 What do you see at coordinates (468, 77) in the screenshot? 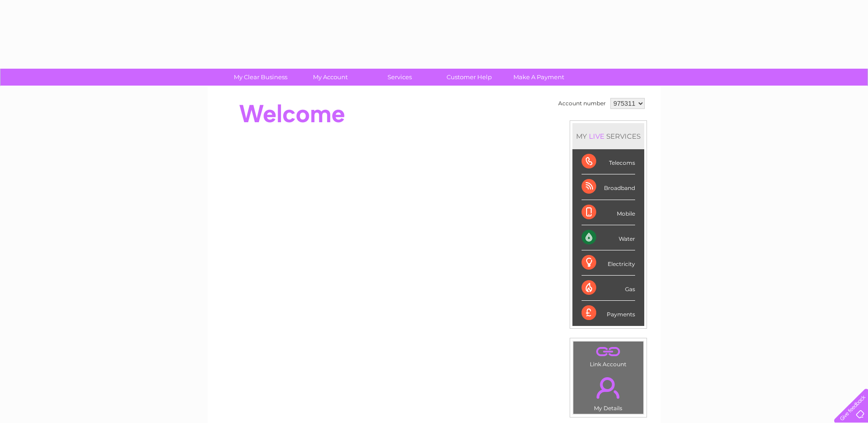
I see `a: Customer Help` at bounding box center [468, 77].